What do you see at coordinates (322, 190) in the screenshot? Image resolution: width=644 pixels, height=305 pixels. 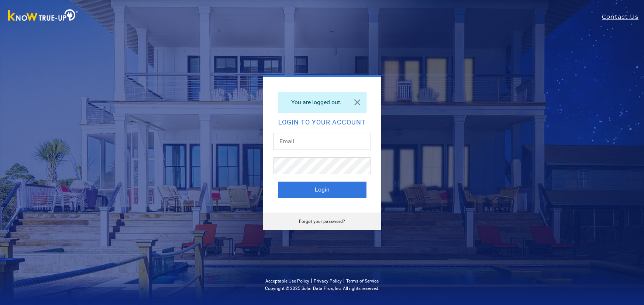 I see `button: Login` at bounding box center [322, 190].